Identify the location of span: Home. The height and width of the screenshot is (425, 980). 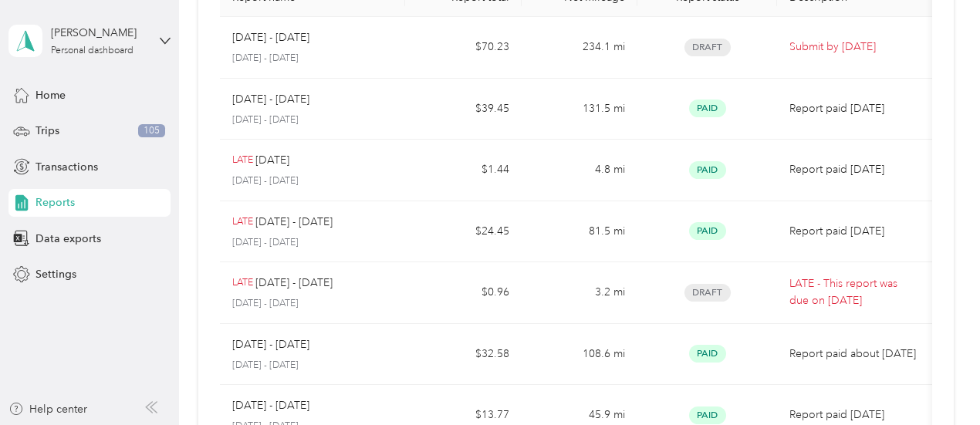
(50, 95).